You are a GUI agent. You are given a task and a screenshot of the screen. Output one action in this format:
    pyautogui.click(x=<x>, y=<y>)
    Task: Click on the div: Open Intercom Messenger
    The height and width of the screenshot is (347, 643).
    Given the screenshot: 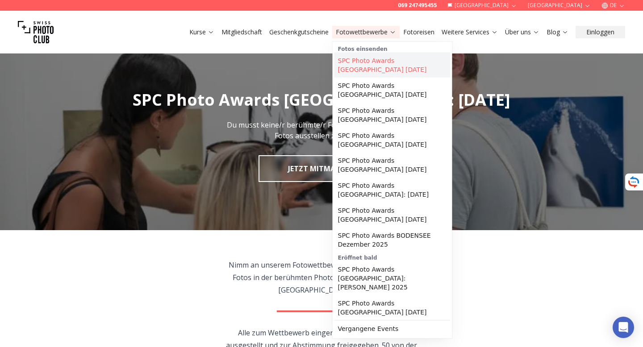 What is the action you would take?
    pyautogui.click(x=623, y=328)
    